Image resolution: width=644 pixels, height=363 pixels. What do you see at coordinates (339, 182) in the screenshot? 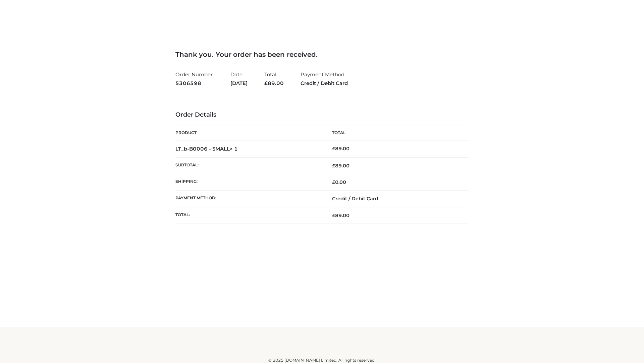
I see `bdi: 0.00` at bounding box center [339, 182].